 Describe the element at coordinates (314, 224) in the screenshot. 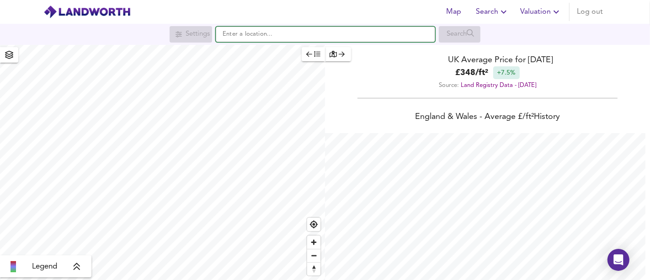

I see `button: Find my location` at that location.